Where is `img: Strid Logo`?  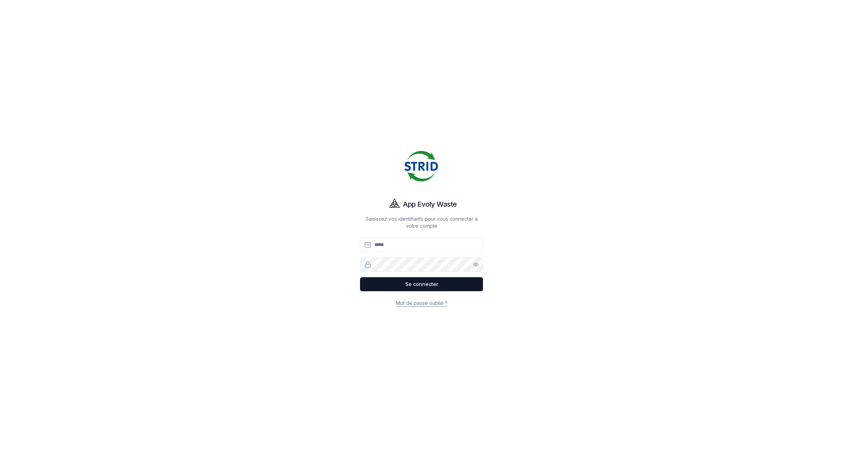
img: Strid Logo is located at coordinates (421, 166).